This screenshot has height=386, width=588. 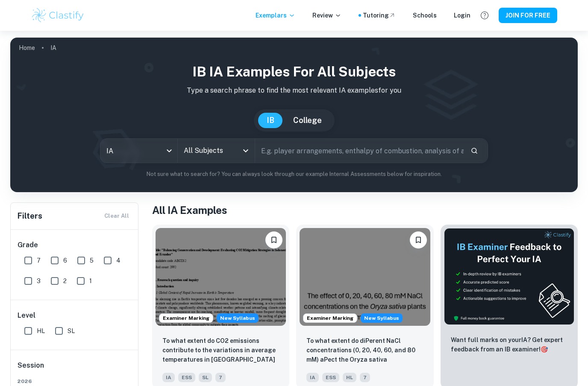 What do you see at coordinates (27, 48) in the screenshot?
I see `a: Home` at bounding box center [27, 48].